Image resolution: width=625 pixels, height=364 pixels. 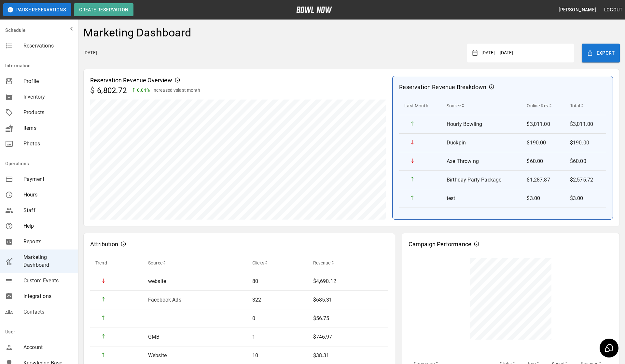 I want to click on p: 80, so click(x=277, y=282).